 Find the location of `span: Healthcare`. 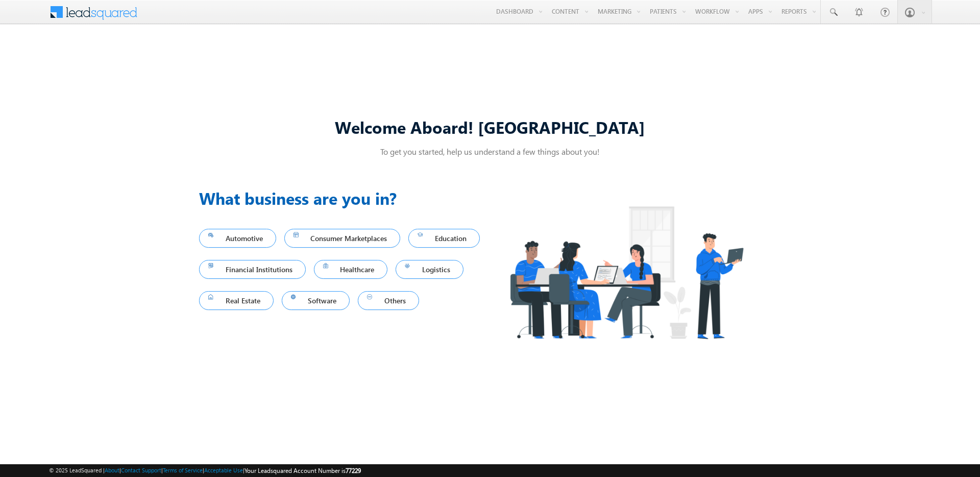

span: Healthcare is located at coordinates (350, 269).